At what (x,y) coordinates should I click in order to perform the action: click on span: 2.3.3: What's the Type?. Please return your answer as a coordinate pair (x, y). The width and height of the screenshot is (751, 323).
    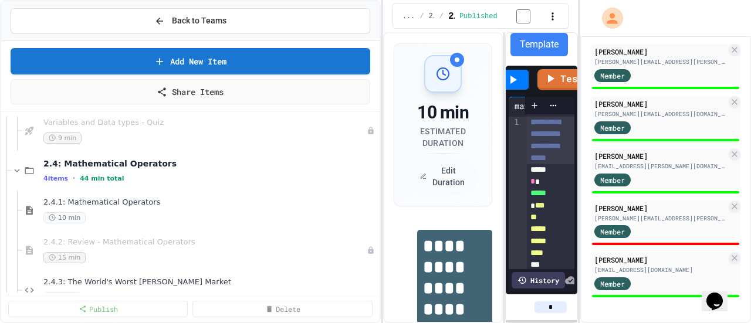
    Looking at the image, I should click on (451, 16).